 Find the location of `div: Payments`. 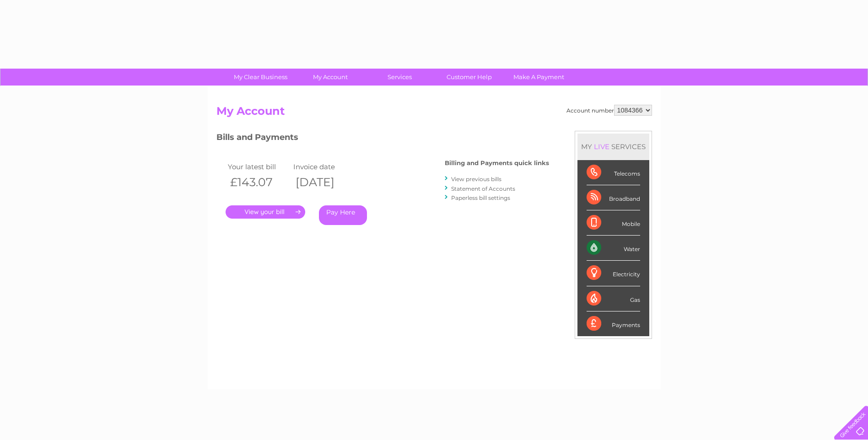

div: Payments is located at coordinates (613, 324).